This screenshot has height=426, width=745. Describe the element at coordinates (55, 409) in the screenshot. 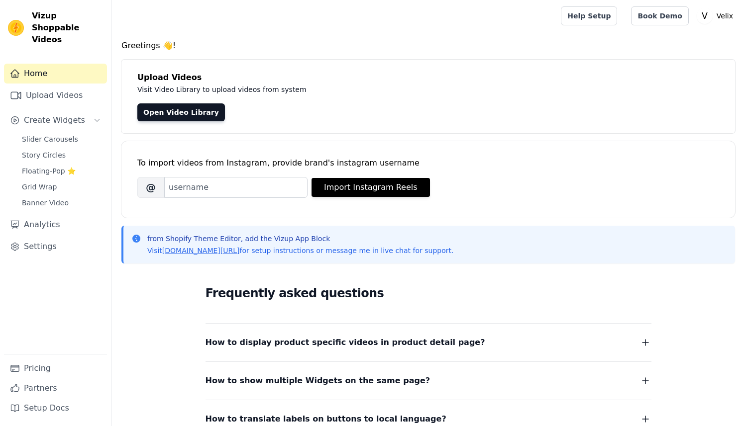

I see `a: Setup Docs` at that location.